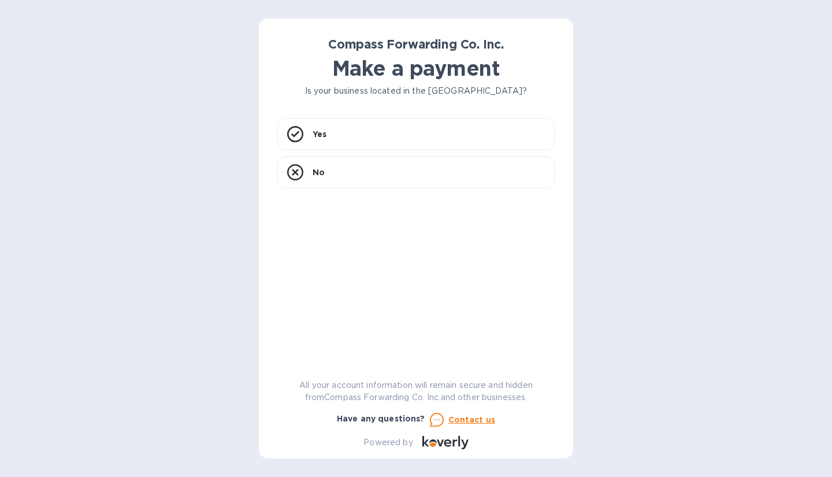 The image size is (832, 477). I want to click on p: Yes, so click(320, 134).